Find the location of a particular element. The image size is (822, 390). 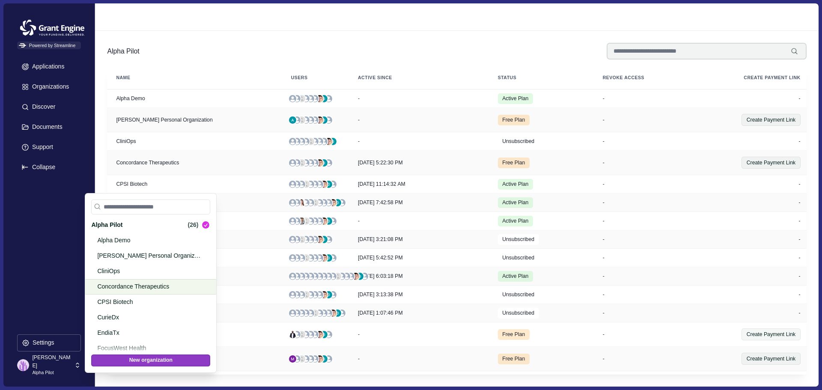

button: Create Payment Link is located at coordinates (770, 120).